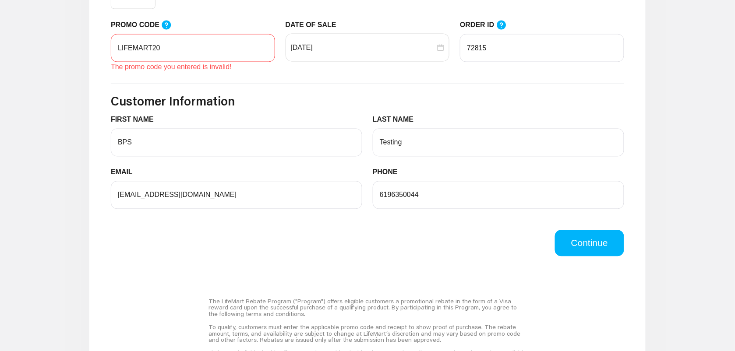 The height and width of the screenshot is (351, 735). What do you see at coordinates (499, 143) in the screenshot?
I see `input: LAST NAME` at bounding box center [499, 143].